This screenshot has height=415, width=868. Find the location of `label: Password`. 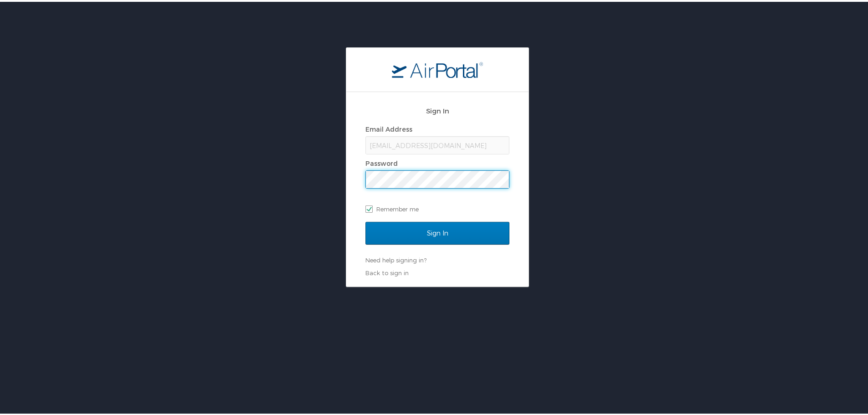

label: Password is located at coordinates (381, 161).